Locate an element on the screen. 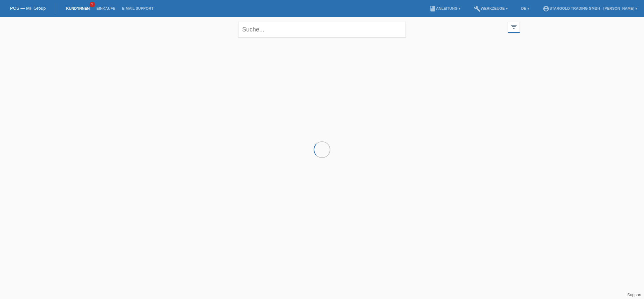  a: Support is located at coordinates (634, 295).